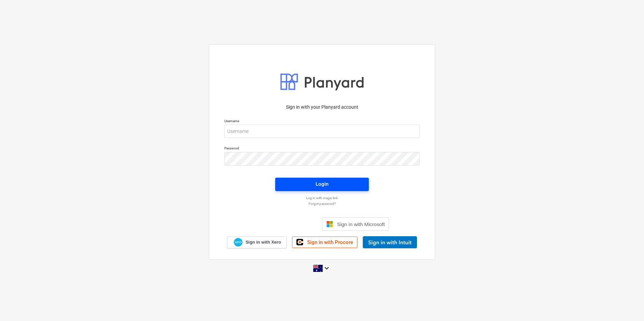 This screenshot has width=644, height=321. What do you see at coordinates (322, 122) in the screenshot?
I see `p: Username` at bounding box center [322, 122].